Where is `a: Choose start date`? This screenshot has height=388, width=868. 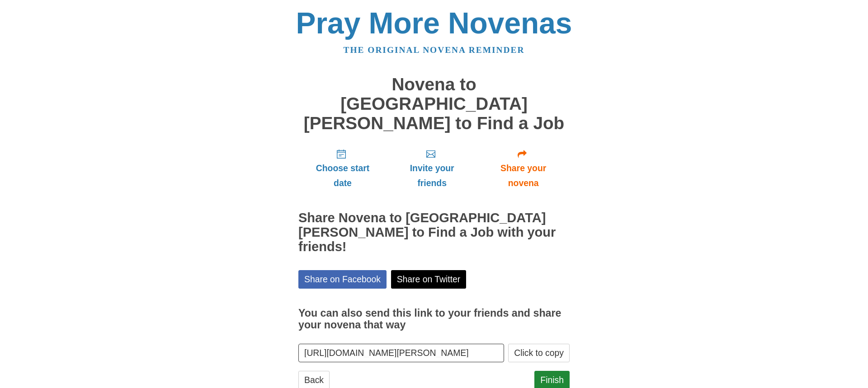 a: Choose start date is located at coordinates (343, 169).